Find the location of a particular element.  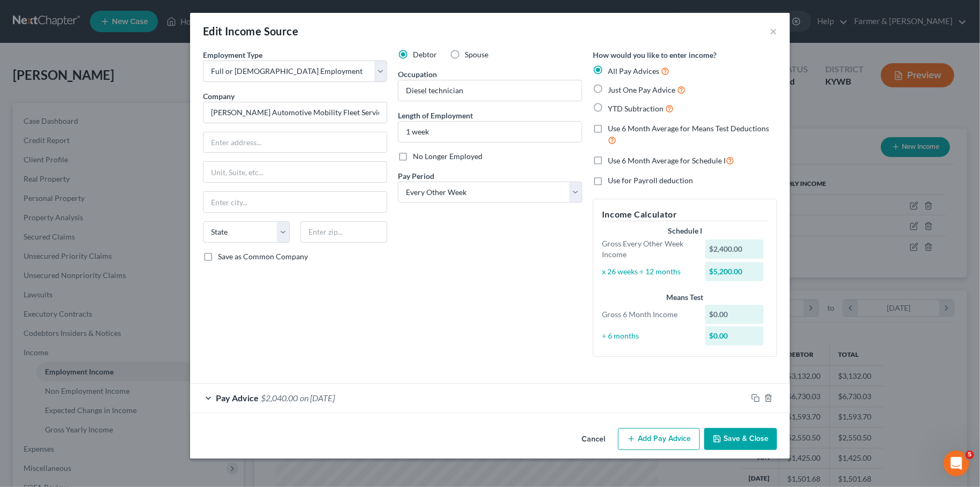

span: Save as Common Company is located at coordinates (263, 256).